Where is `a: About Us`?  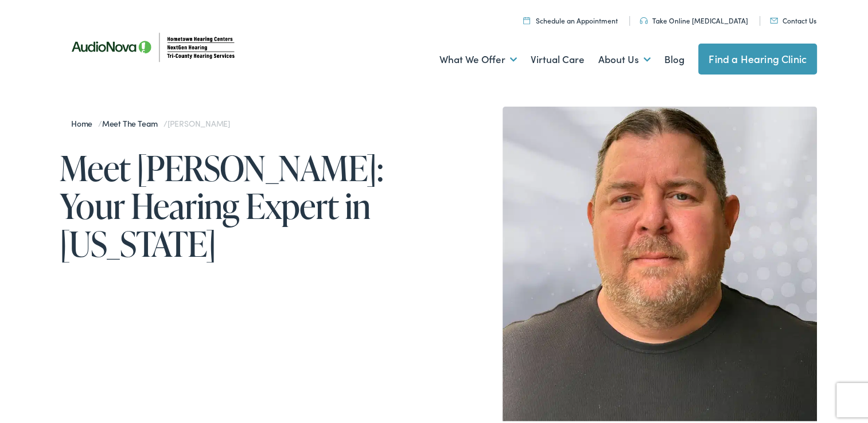
a: About Us is located at coordinates (624, 58).